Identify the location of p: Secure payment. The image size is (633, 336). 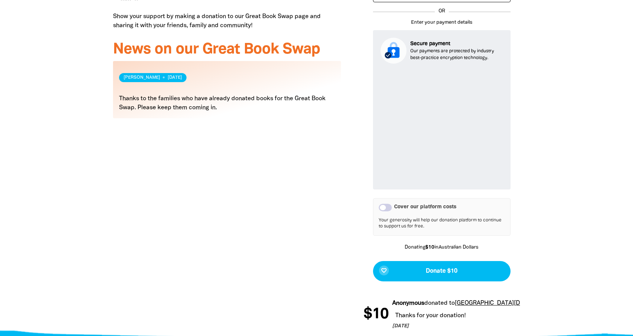
(456, 44).